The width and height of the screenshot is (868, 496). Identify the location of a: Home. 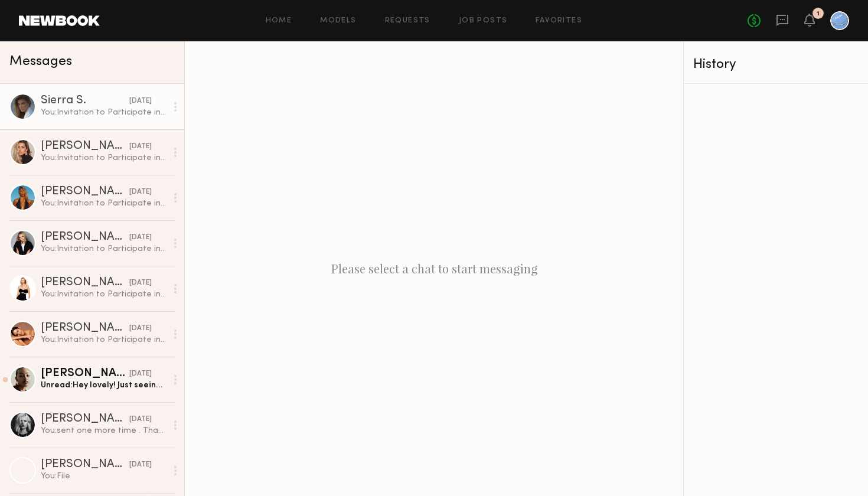
(279, 21).